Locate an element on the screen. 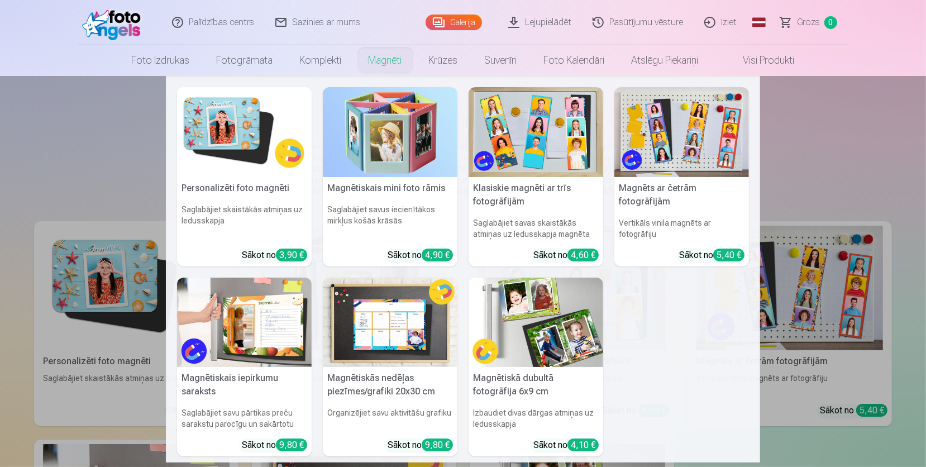  h5: Magnētiskais iepirkumu saraksts is located at coordinates (244, 385).